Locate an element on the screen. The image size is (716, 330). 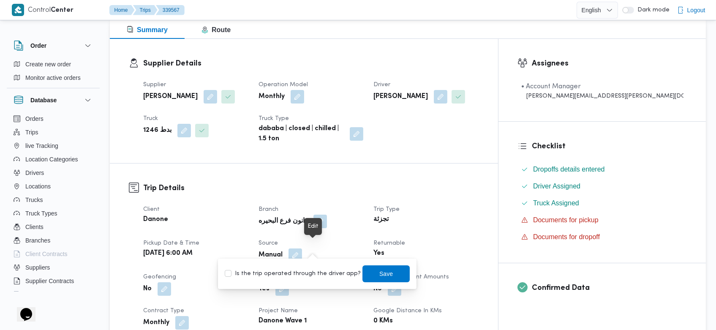
span: Location Categories is located at coordinates (52, 159).